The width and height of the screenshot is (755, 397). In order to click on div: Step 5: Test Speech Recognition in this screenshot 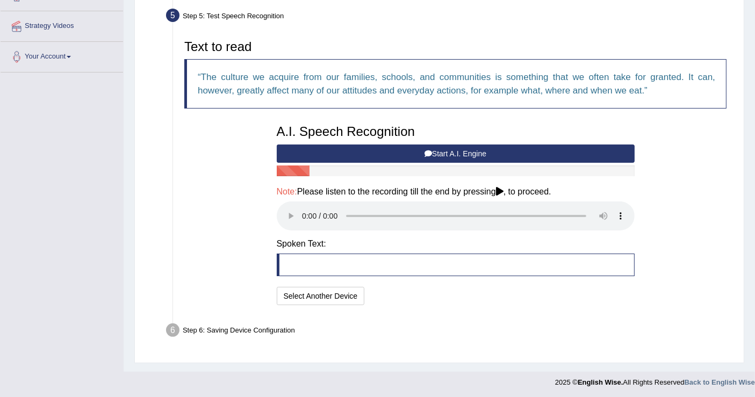, I will do `click(449, 17)`.